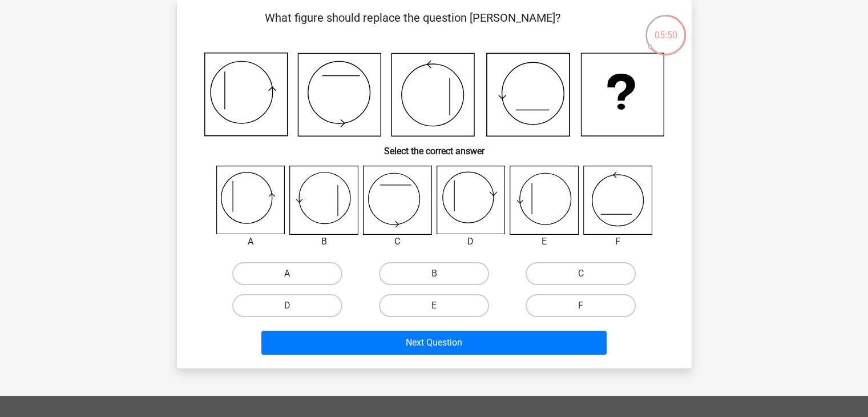  I want to click on div: C, so click(397, 241).